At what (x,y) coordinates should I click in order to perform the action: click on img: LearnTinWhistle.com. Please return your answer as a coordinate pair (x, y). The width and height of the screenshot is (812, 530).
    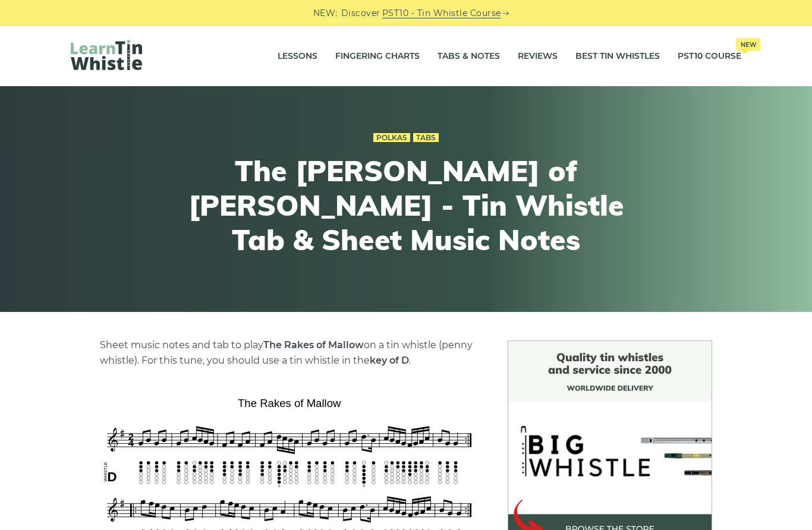
    Looking at the image, I should click on (107, 55).